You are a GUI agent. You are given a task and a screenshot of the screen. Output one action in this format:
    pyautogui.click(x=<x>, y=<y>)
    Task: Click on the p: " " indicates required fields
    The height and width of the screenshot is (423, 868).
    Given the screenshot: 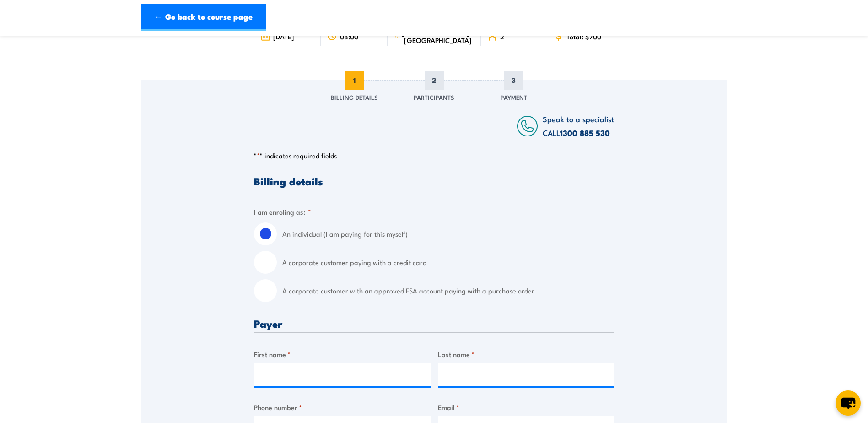 What is the action you would take?
    pyautogui.click(x=434, y=155)
    